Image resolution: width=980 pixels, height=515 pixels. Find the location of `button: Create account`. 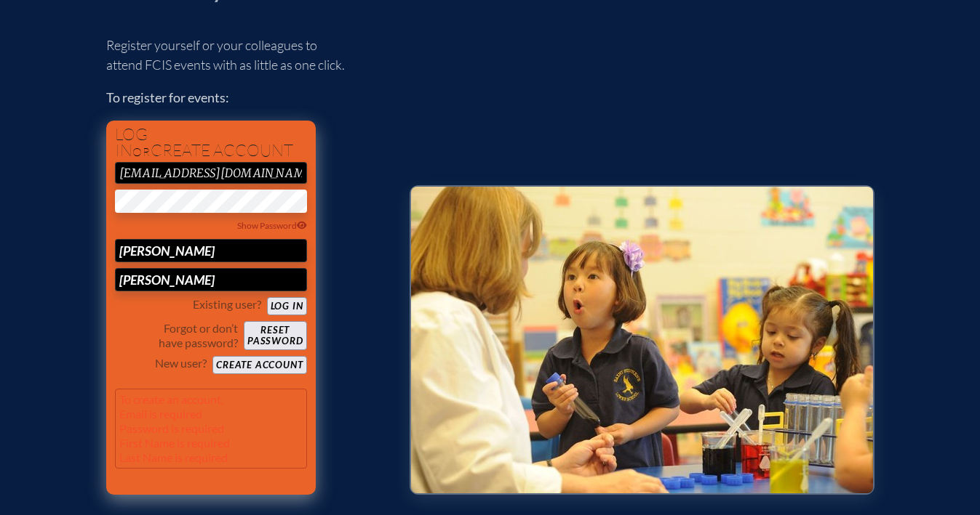

button: Create account is located at coordinates (259, 365).